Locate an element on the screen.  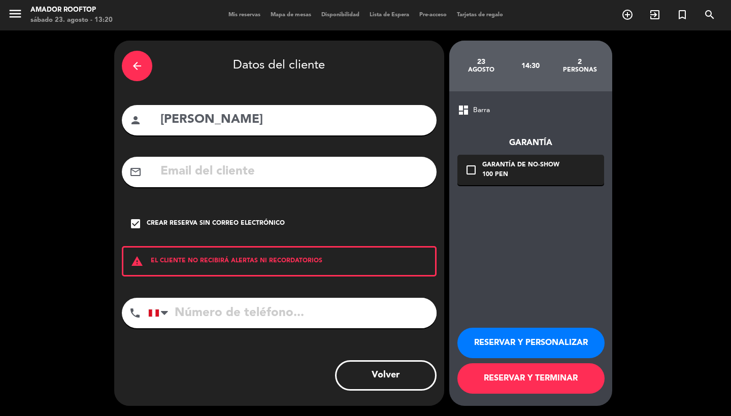
div: 23 is located at coordinates (481, 62).